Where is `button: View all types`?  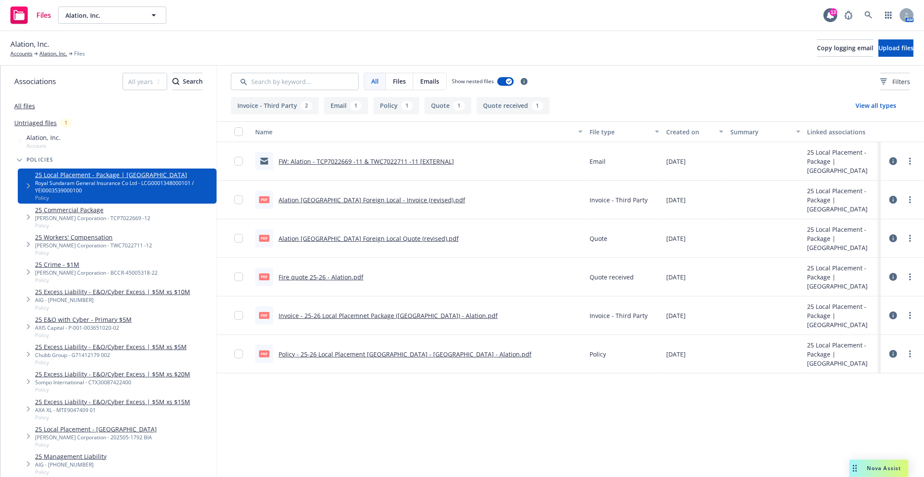
button: View all types is located at coordinates (876, 106).